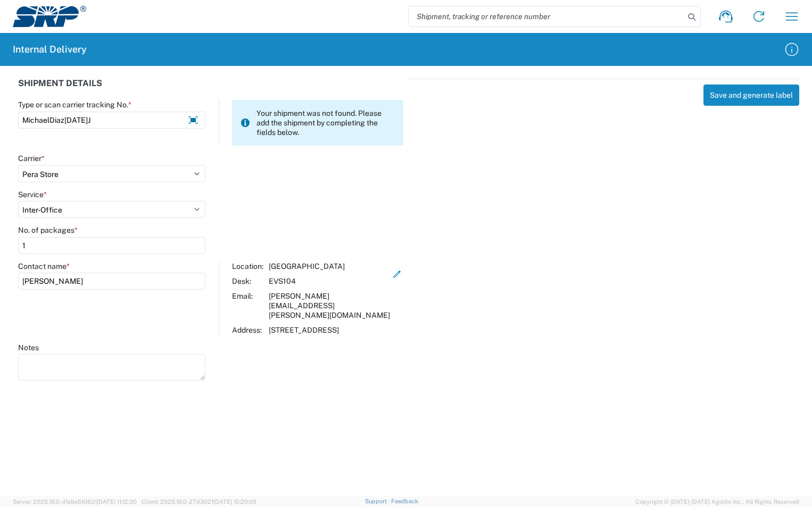 The height and width of the screenshot is (507, 812). I want to click on label: Type or scan carrier tracking No., so click(75, 105).